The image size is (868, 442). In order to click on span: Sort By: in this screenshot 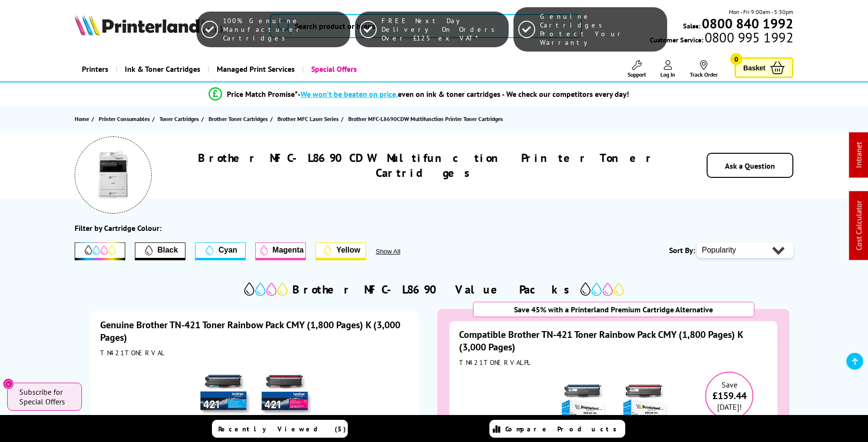, I will do `click(682, 250)`.